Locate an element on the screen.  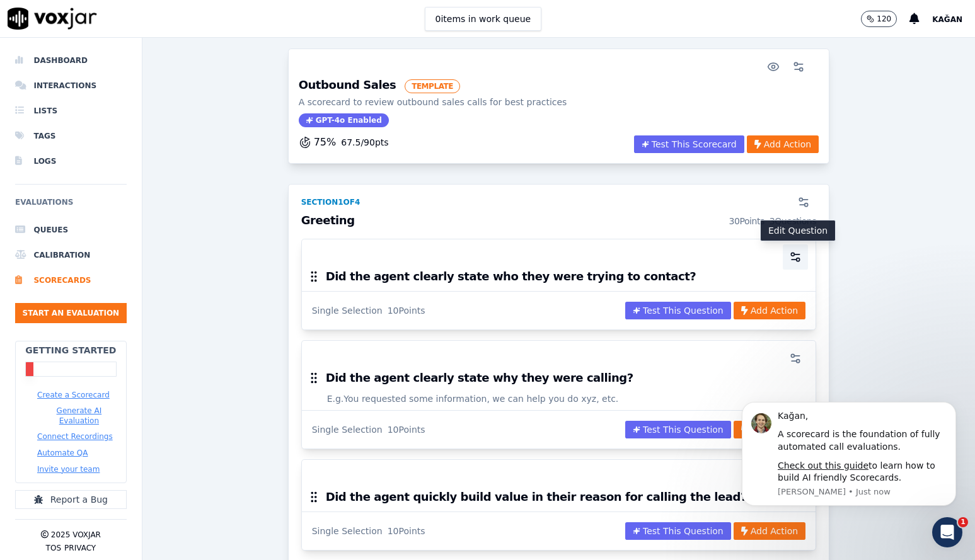
a: Queues is located at coordinates (71, 230).